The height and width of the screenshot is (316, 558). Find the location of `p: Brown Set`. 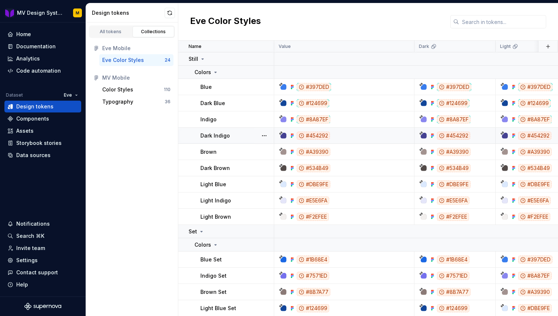

p: Brown Set is located at coordinates (213, 292).